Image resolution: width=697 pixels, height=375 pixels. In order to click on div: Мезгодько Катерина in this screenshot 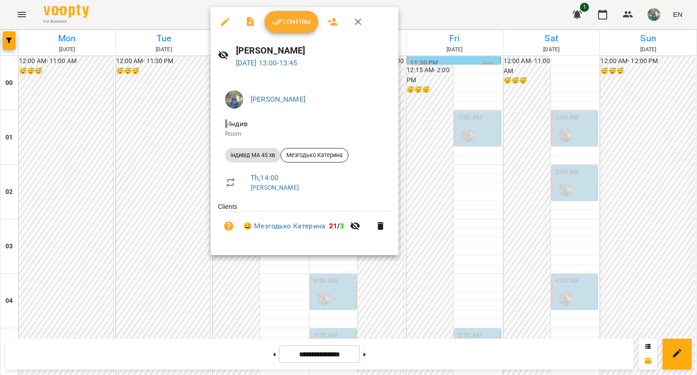, I will do `click(315, 155)`.